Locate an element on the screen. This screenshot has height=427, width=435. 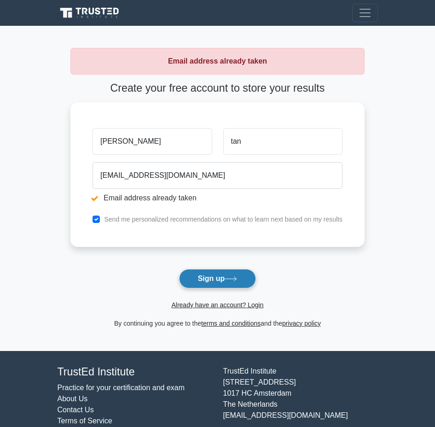
input: First name is located at coordinates (152, 141).